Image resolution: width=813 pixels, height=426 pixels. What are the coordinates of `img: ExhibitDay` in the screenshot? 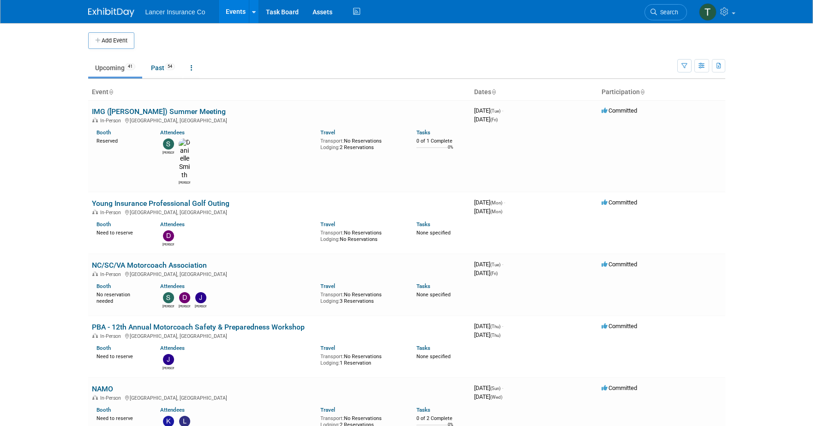 It's located at (111, 12).